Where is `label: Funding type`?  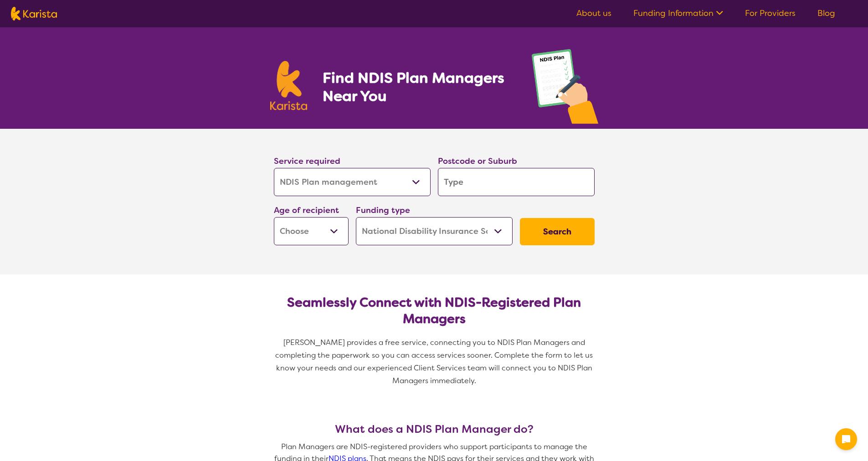 label: Funding type is located at coordinates (383, 210).